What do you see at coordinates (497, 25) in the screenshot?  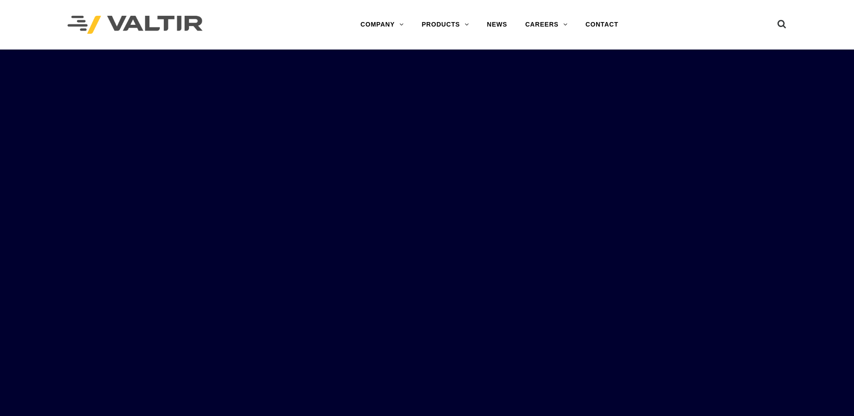 I see `a: NEWS` at bounding box center [497, 25].